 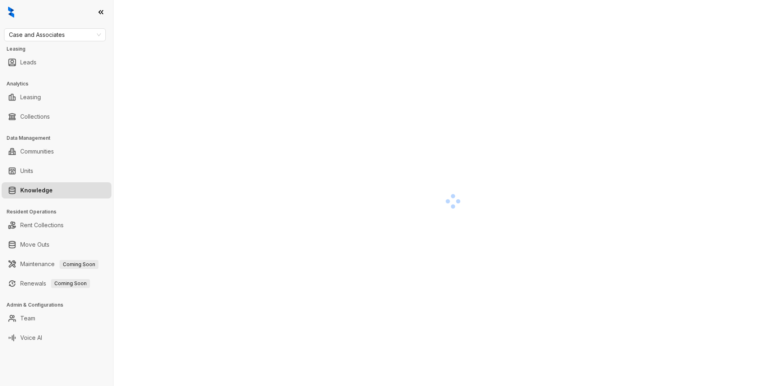 I want to click on li: Move Outs, so click(x=56, y=245).